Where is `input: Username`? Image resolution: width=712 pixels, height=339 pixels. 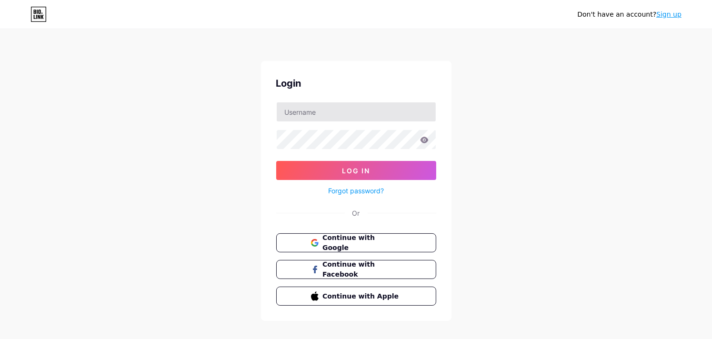
input: Username is located at coordinates (356, 112).